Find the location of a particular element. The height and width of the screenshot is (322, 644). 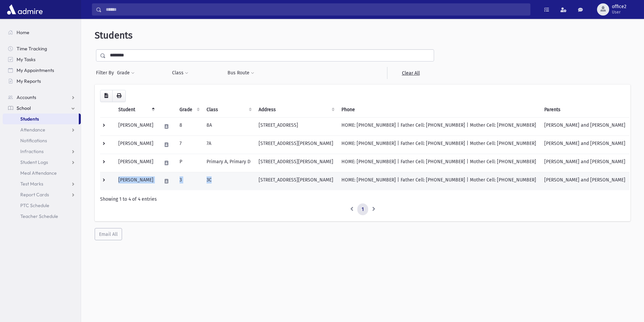

a: Clear All is located at coordinates (410, 73).